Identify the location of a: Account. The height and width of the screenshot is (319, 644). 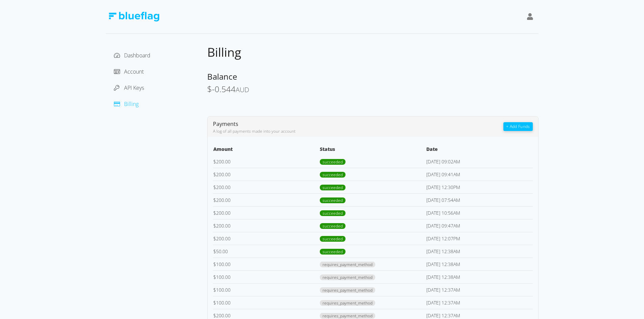
(129, 71).